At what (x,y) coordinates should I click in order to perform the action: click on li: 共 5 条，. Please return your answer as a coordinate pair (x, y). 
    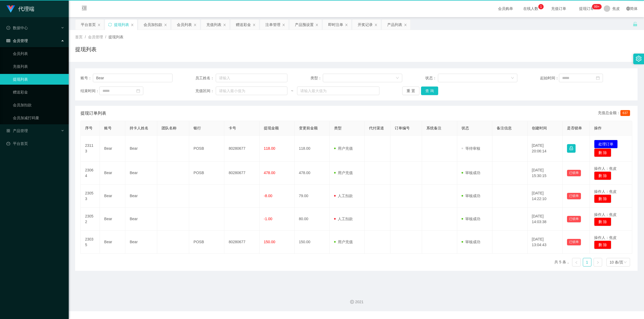
    Looking at the image, I should click on (563, 262).